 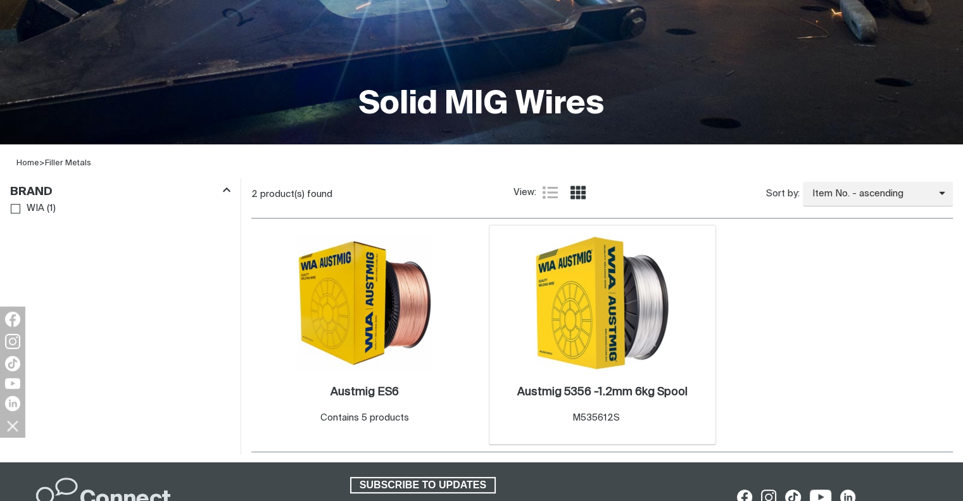 I want to click on img: Austmig ES6, so click(x=365, y=303).